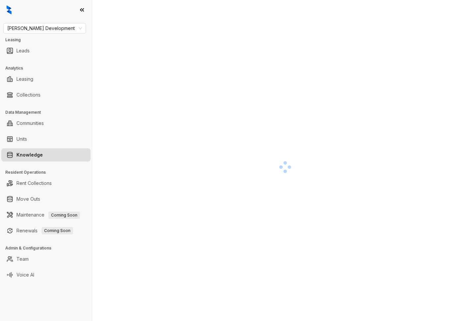 This screenshot has width=466, height=321. I want to click on li: Renewals, so click(46, 231).